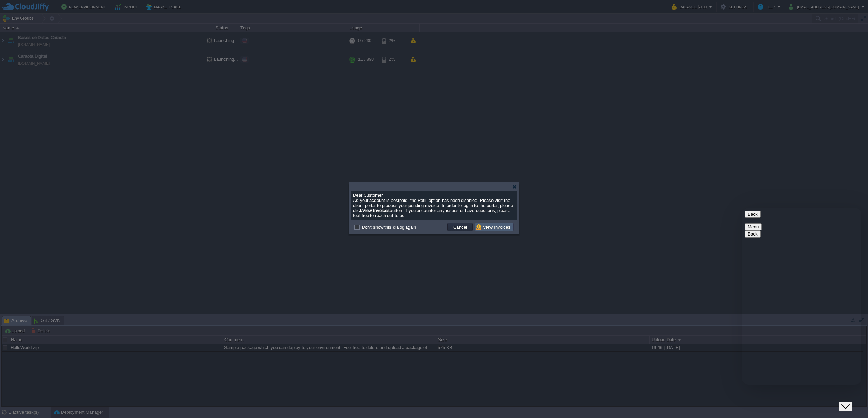 This screenshot has height=418, width=868. What do you see at coordinates (60, 19) in the screenshot?
I see `div: secondary` at bounding box center [60, 19].